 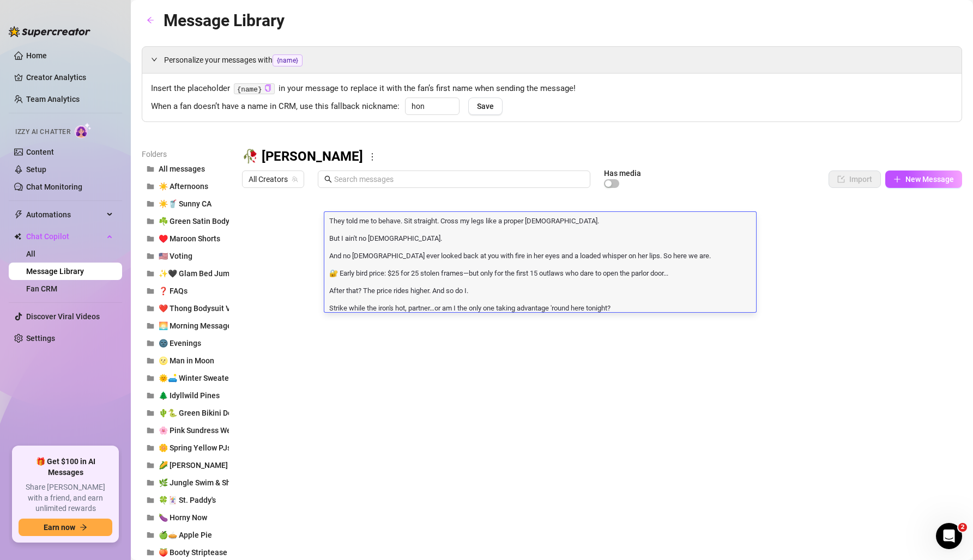 What do you see at coordinates (287, 60) in the screenshot?
I see `span: {name}` at bounding box center [287, 60].